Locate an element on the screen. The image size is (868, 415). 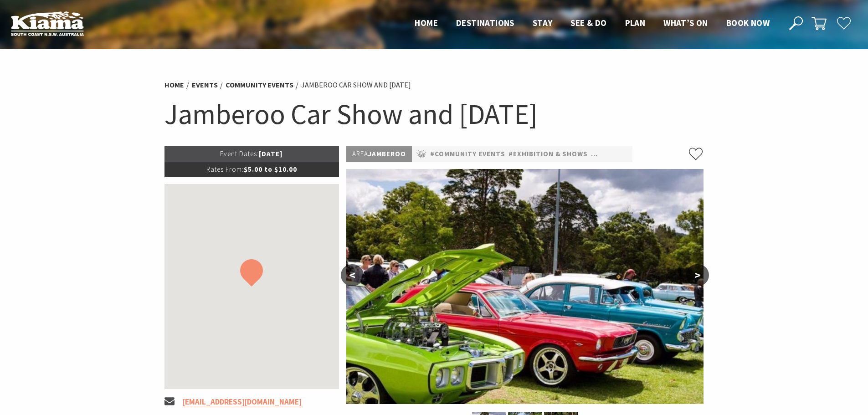
img: Jamberoo Car Show is located at coordinates (524, 287).